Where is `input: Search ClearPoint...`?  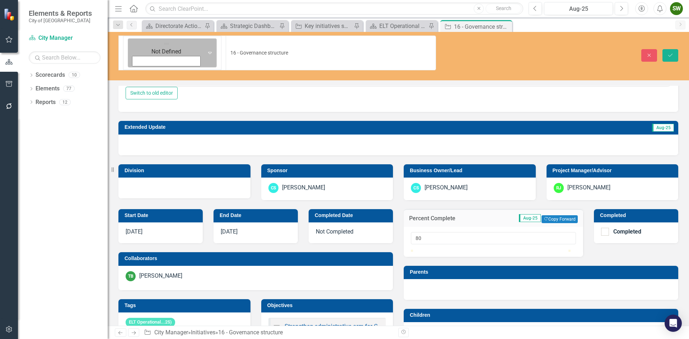
input: Search ClearPoint... is located at coordinates (334, 9).